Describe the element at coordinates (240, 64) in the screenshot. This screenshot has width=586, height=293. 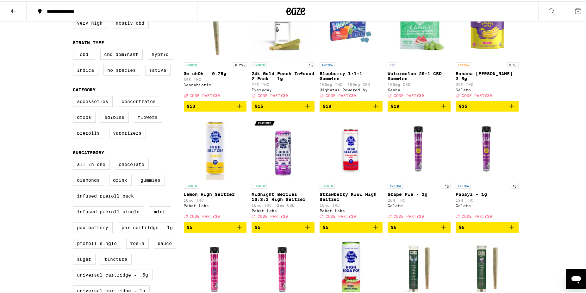
I see `p: 0.75g` at that location.